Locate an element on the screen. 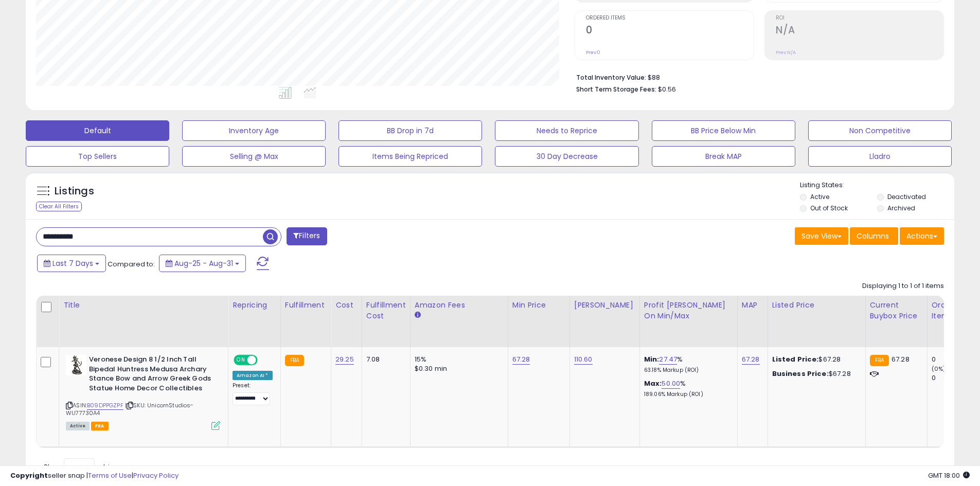 Image resolution: width=980 pixels, height=486 pixels. th: The percentage added to the cost of goods (COGS) that forms the calculator for Min & Max prices. is located at coordinates (688, 322).